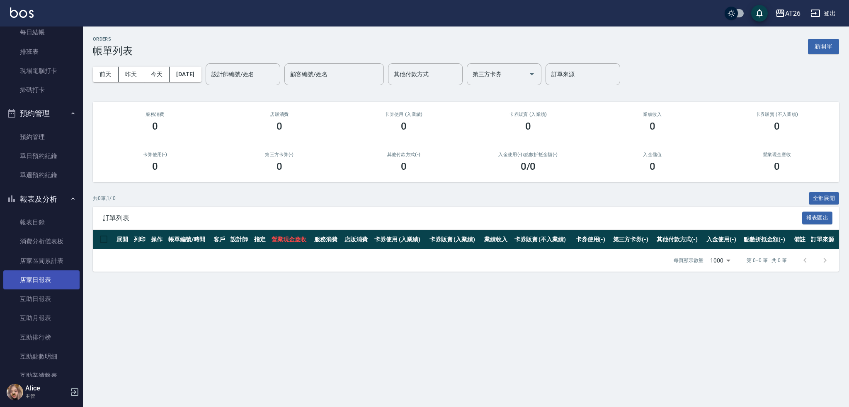 The image size is (849, 407). What do you see at coordinates (104, 198) in the screenshot?
I see `p: 共 0 筆, 1 / 0` at bounding box center [104, 198].